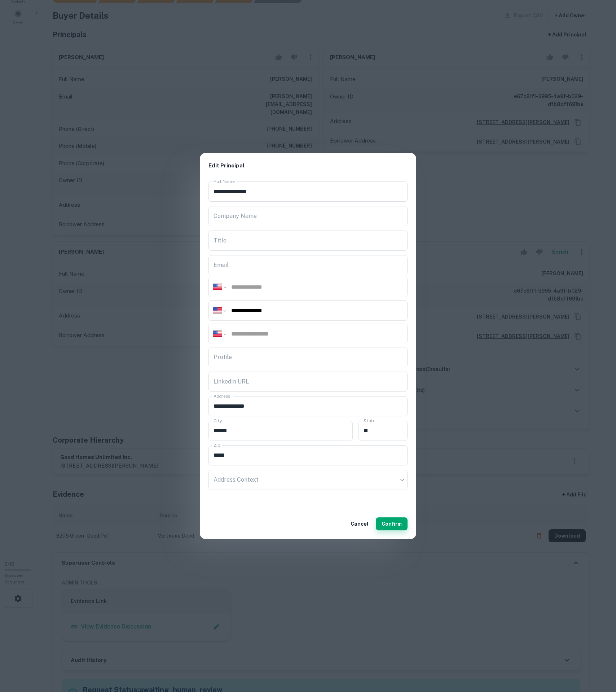  Describe the element at coordinates (598, 652) in the screenshot. I see `div: Chat Widget` at that location.